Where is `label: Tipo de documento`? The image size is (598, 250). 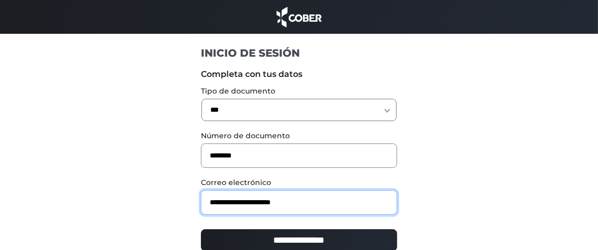 label: Tipo de documento is located at coordinates (299, 91).